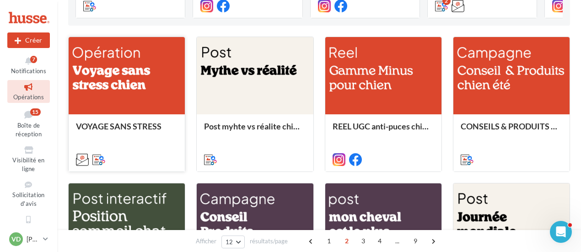  I want to click on span: Boîte de réception, so click(28, 130).